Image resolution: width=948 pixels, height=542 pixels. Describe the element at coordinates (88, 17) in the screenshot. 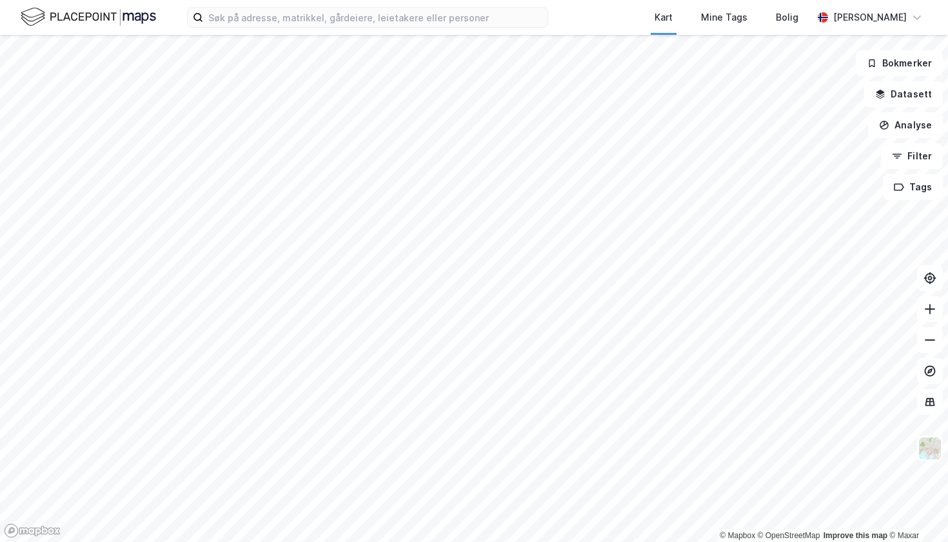

I see `img: logo.f888ab2527a4732fd821a326f86c7f29.svg` at that location.